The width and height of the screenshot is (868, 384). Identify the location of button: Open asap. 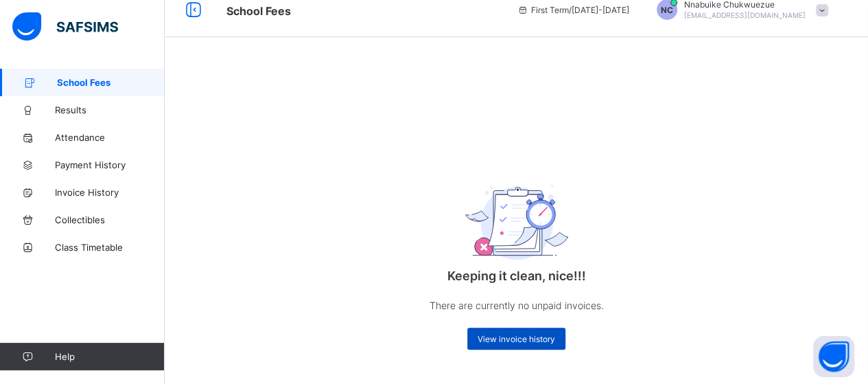
(834, 356).